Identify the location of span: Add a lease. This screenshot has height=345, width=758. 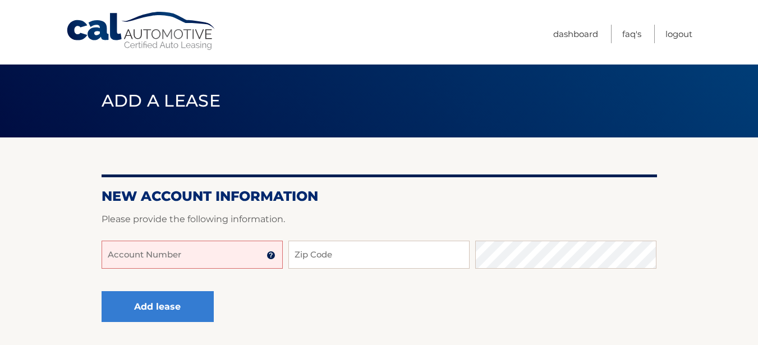
(161, 100).